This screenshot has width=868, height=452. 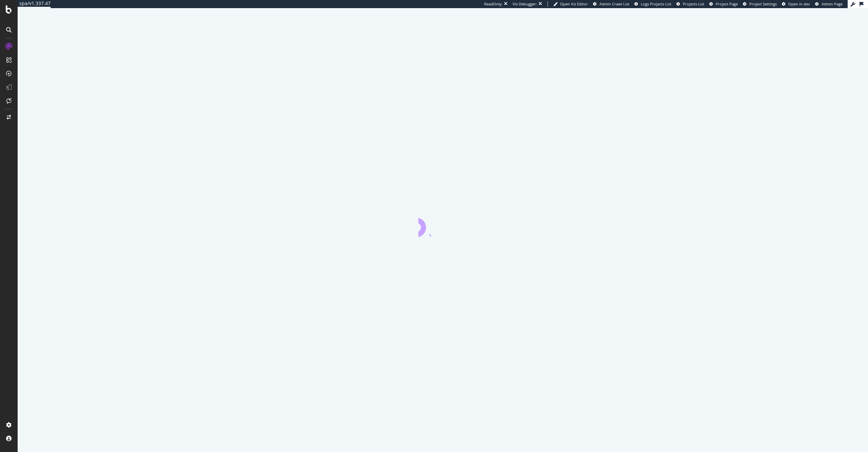 I want to click on span: Open in dev, so click(x=799, y=4).